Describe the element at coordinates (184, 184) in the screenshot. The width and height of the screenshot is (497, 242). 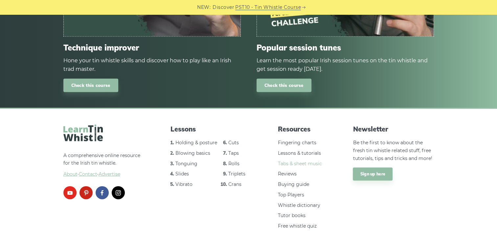
I see `a: Vibrato` at that location.